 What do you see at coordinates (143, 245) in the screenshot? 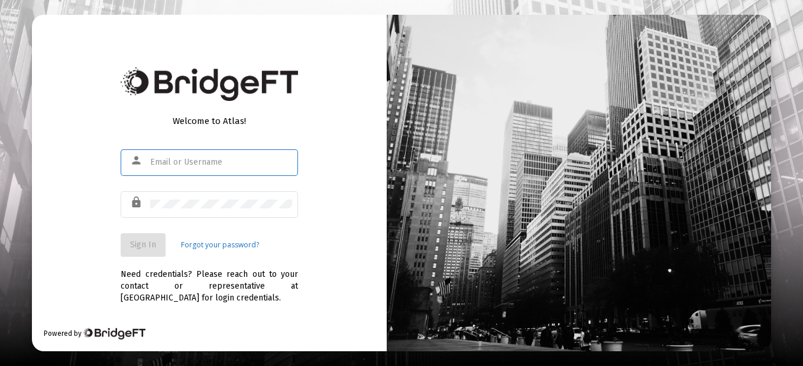
I see `button: Sign In` at bounding box center [143, 245].